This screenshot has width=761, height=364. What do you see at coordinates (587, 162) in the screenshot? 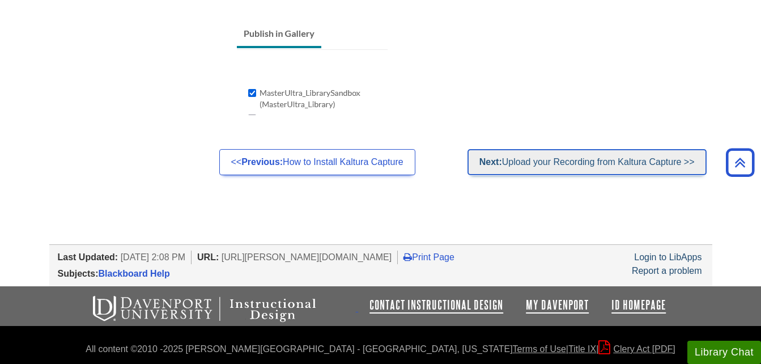
I see `a: Next:Upload your Recording from Kaltura Capture >>` at bounding box center [587, 162].